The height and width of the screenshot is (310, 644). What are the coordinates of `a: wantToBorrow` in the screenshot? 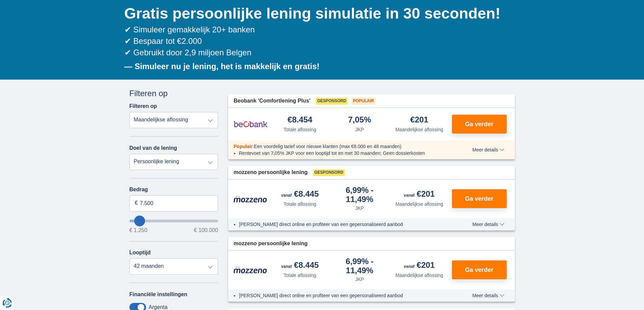 It's located at (174, 221).